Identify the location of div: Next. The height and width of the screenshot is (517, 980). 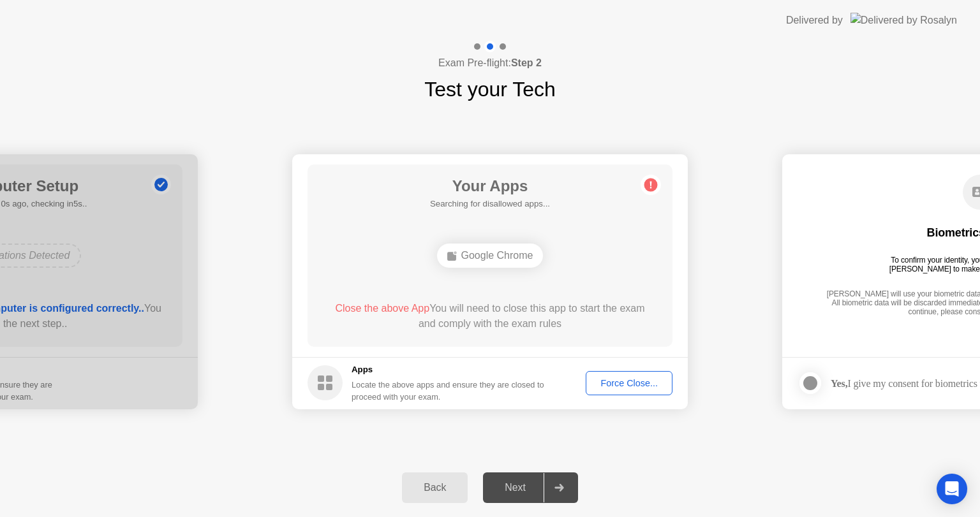
(515, 488).